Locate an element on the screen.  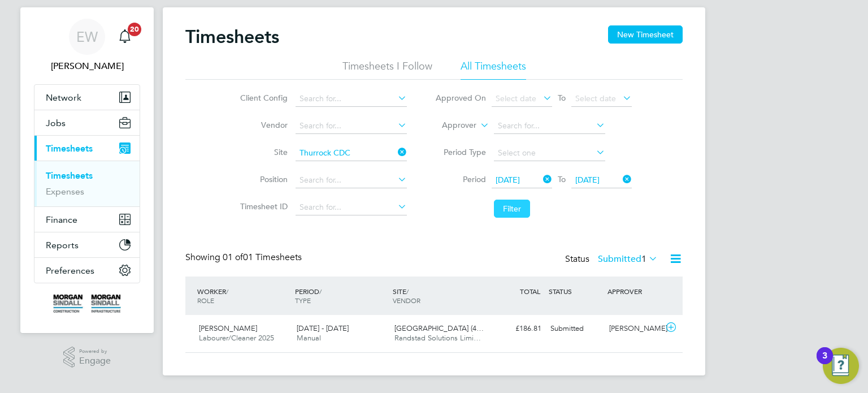
span: EW is located at coordinates (87, 37).